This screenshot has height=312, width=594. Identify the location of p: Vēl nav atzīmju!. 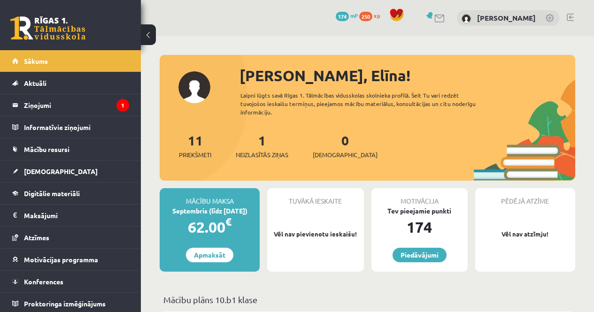
(525, 234).